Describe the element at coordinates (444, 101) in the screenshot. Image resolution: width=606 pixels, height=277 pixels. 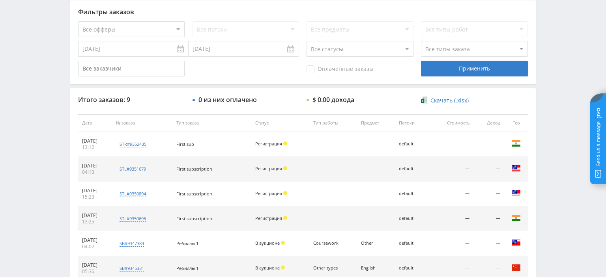
I see `a: Скачать (.xlsx)` at that location.